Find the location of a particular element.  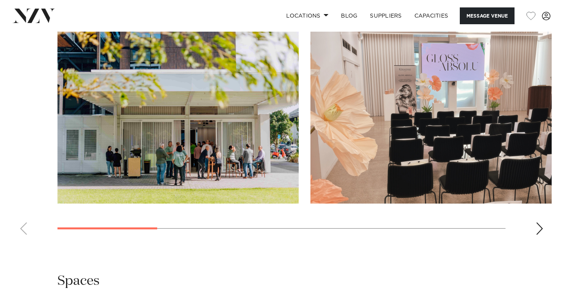

swiper-slide: 2 / 8 is located at coordinates (430, 115).